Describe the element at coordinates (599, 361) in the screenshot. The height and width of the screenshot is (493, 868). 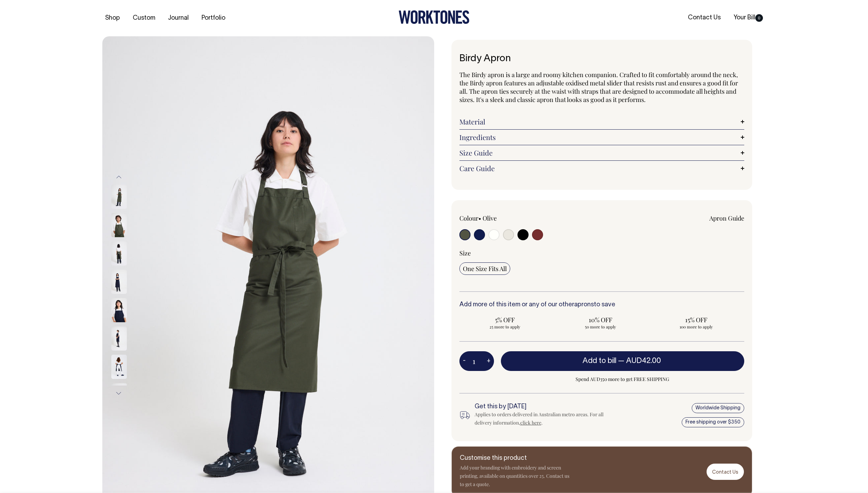
I see `span: Add to bill` at that location.